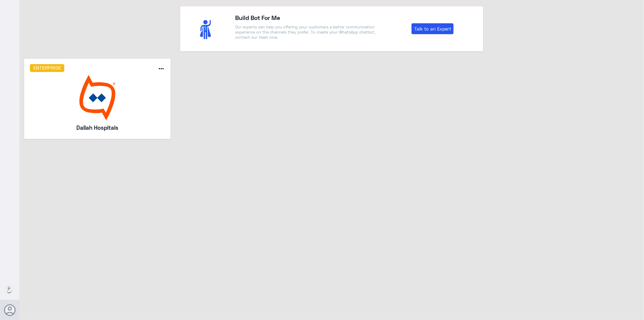 This screenshot has height=320, width=644. I want to click on img: bot image, so click(98, 98).